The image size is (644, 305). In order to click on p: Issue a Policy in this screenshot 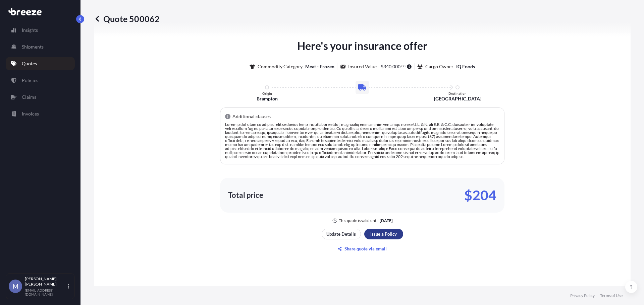, I will do `click(384, 234)`.